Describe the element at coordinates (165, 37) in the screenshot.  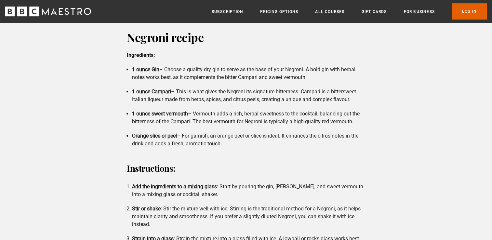
I see `strong: Negroni recipe` at that location.